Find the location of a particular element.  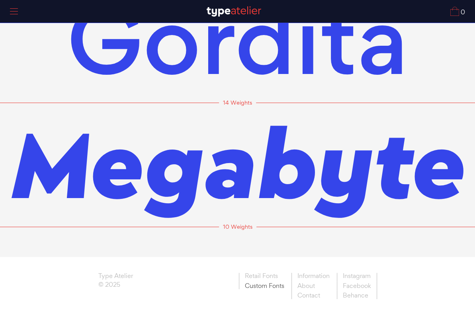

a: Megabyte is located at coordinates (238, 165).